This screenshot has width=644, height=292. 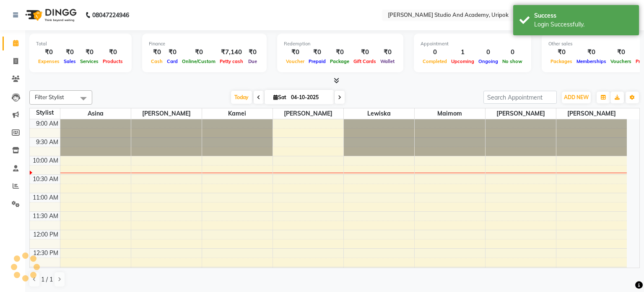 What do you see at coordinates (583, 24) in the screenshot?
I see `div: Login Successfully.` at bounding box center [583, 24].